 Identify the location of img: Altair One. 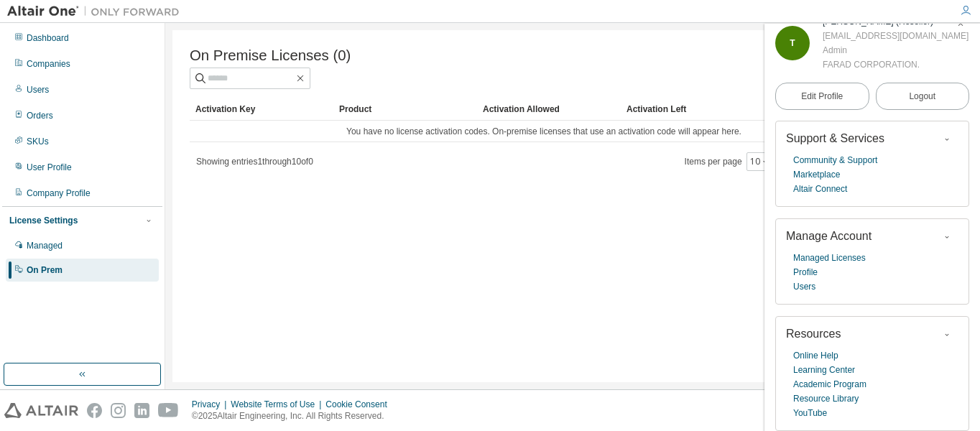
(97, 12).